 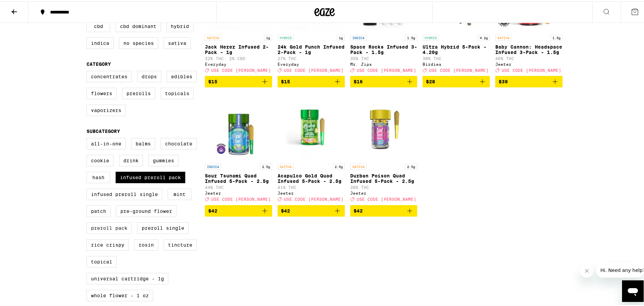 What do you see at coordinates (98, 176) in the screenshot?
I see `label: Hash` at bounding box center [98, 176].